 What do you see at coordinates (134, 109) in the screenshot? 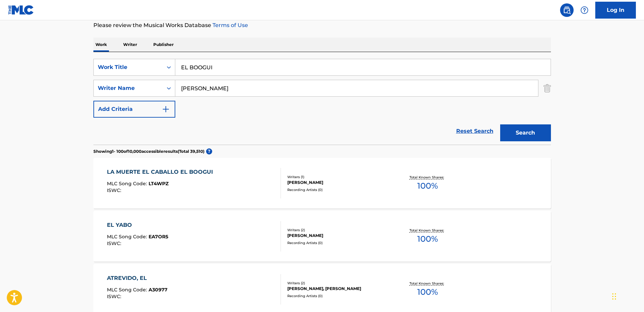
I see `button: Add Criteria` at bounding box center [134, 109].